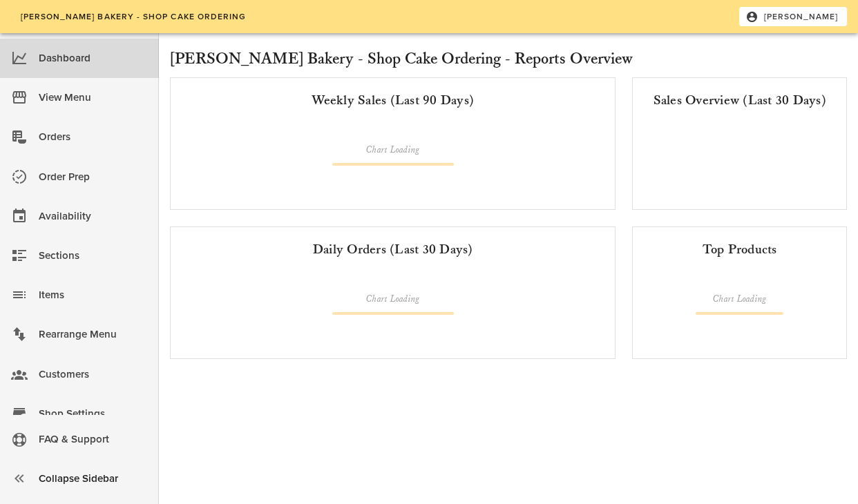 The image size is (858, 504). I want to click on div: Sales Overview (Last 30 Days), so click(739, 100).